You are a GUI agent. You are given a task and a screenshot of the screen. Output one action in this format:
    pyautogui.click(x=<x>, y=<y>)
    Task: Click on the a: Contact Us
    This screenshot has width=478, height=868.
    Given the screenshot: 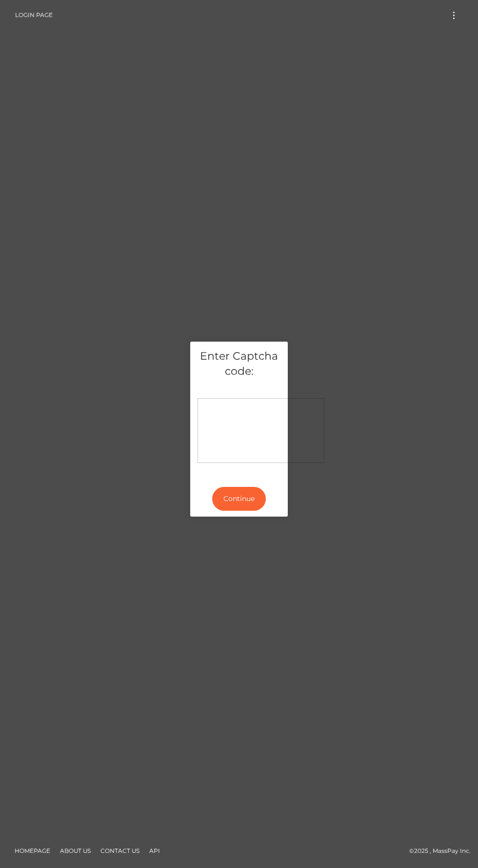 What is the action you would take?
    pyautogui.click(x=120, y=851)
    